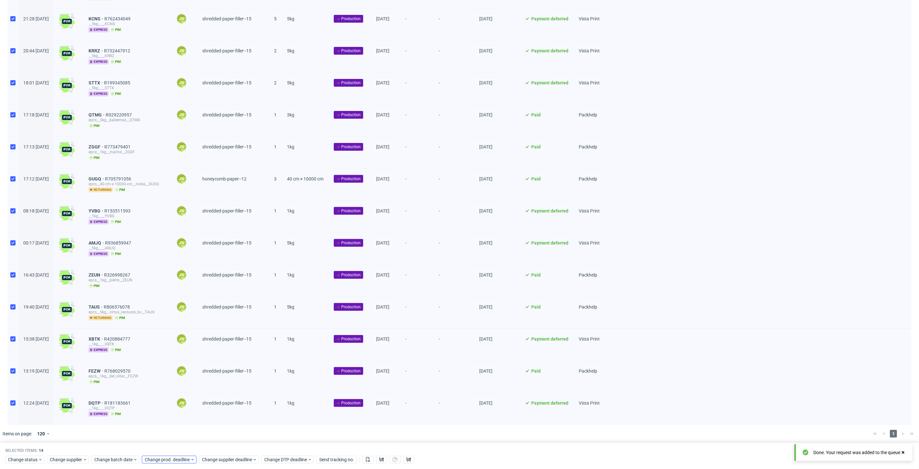 The image size is (919, 469). Describe the element at coordinates (127, 280) in the screenshot. I see `div: epcs__1kg__pierre__ZEUN` at that location.